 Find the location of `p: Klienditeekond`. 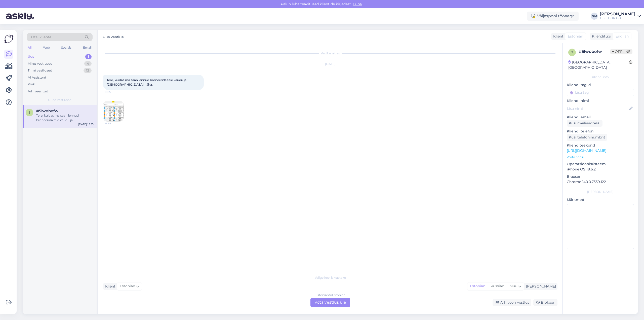

p: Klienditeekond is located at coordinates (600, 145).